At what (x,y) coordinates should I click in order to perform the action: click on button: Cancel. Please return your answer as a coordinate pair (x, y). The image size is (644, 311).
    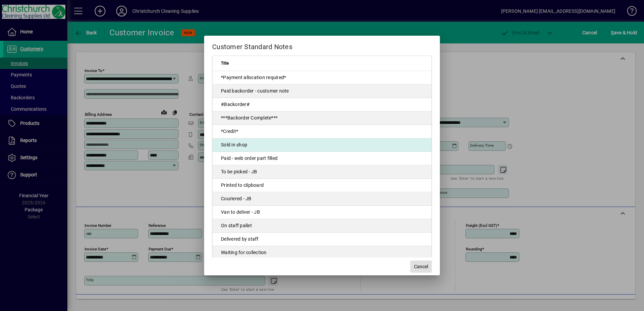
    Looking at the image, I should click on (421, 267).